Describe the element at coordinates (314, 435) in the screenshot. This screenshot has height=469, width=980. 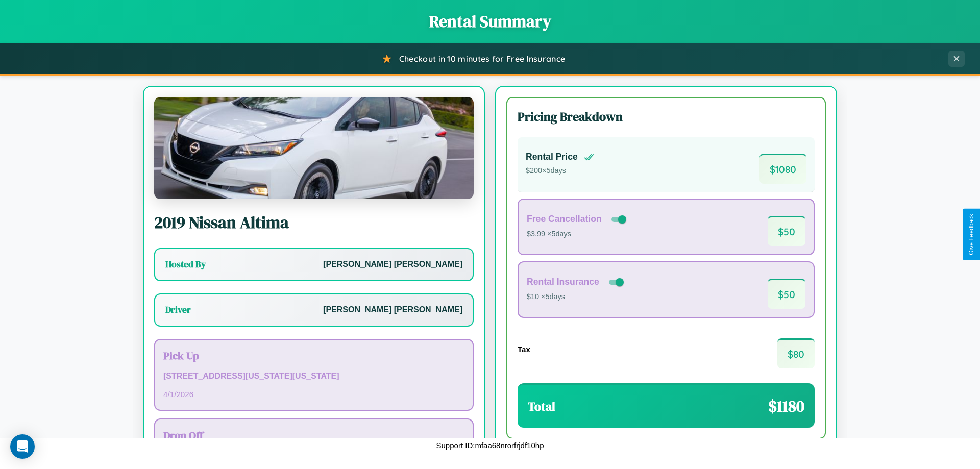
I see `h3: Drop Off` at that location.